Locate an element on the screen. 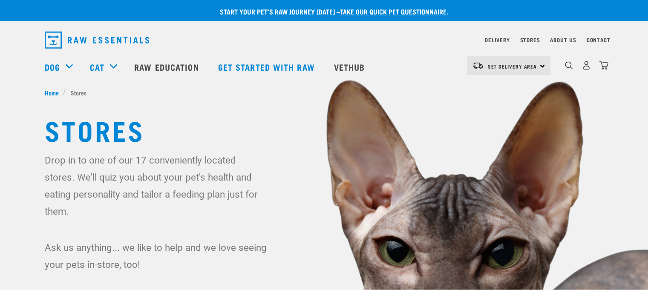 The width and height of the screenshot is (648, 296). a: Vethub is located at coordinates (351, 67).